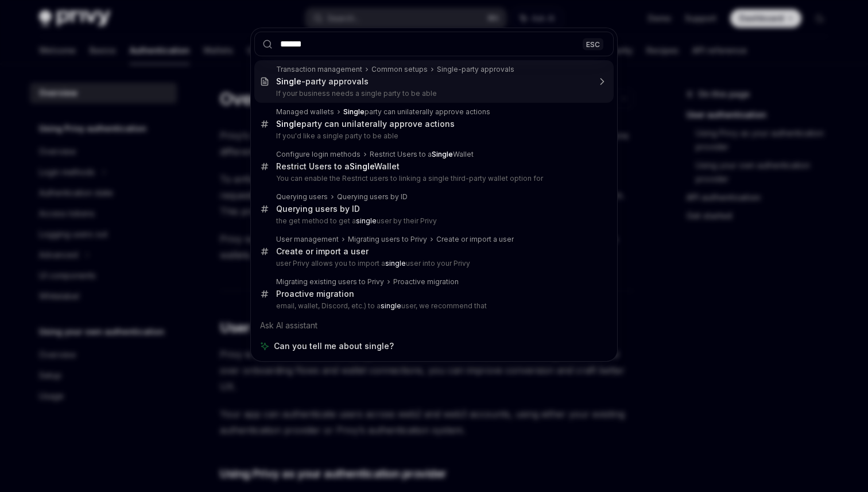 The width and height of the screenshot is (868, 492). What do you see at coordinates (307, 239) in the screenshot?
I see `div: User management` at bounding box center [307, 239].